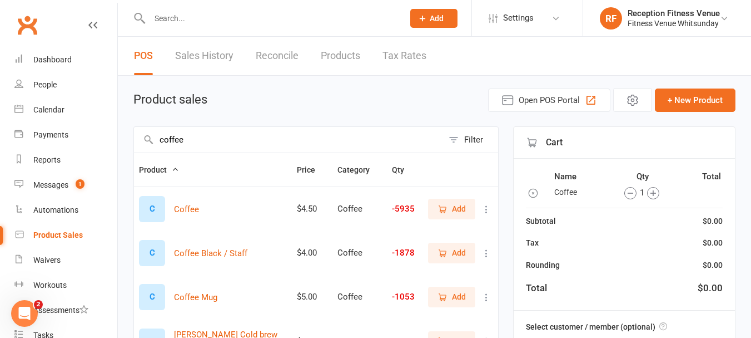 The height and width of the screenshot is (338, 751). What do you see at coordinates (211, 253) in the screenshot?
I see `button: Coffee Black / Staff` at bounding box center [211, 253].